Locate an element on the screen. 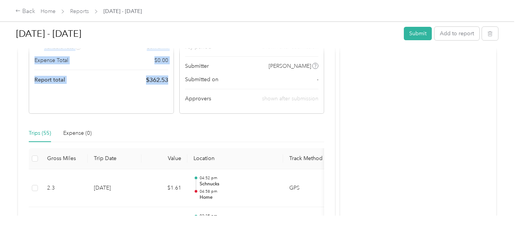 This screenshot has height=229, width=518. span: shown after submission is located at coordinates (290, 98).